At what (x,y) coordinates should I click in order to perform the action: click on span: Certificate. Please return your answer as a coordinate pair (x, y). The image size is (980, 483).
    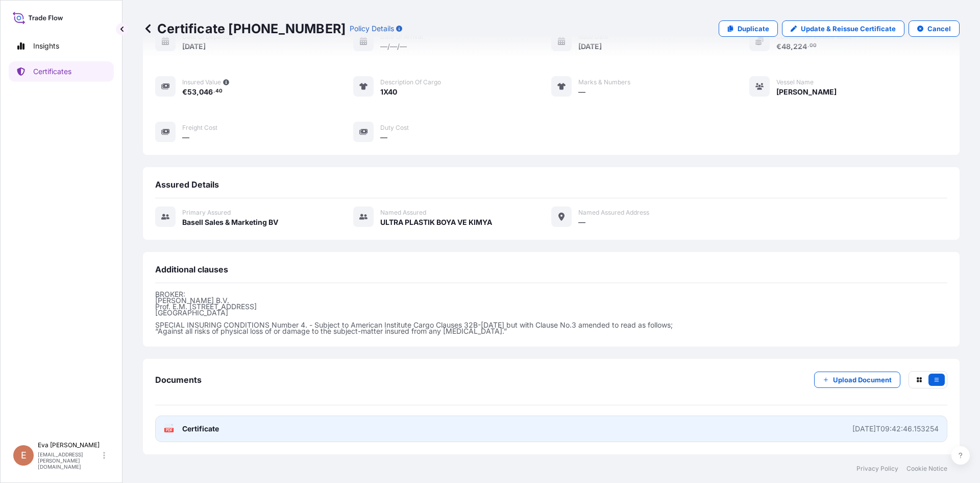
    Looking at the image, I should click on (201, 428).